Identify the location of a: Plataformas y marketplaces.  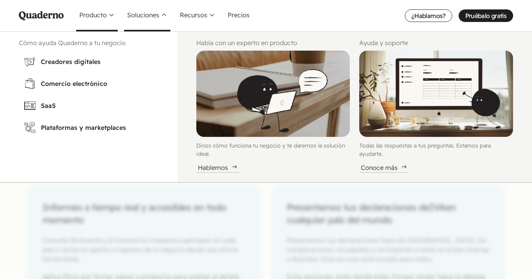
(89, 128).